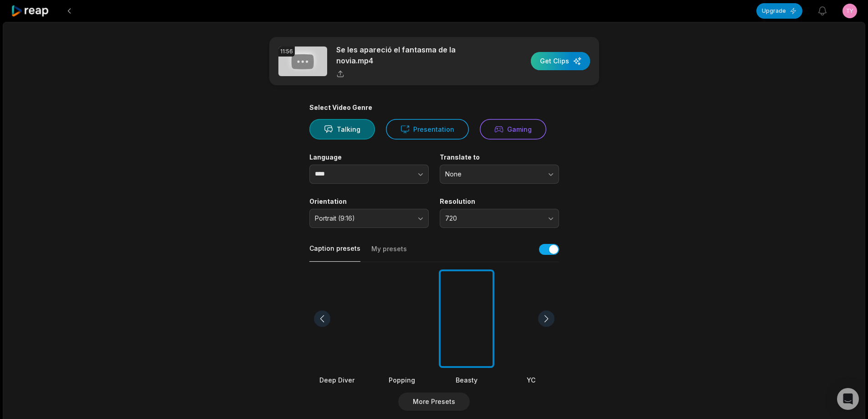 The image size is (868, 419). What do you see at coordinates (343, 129) in the screenshot?
I see `button: Talking` at bounding box center [343, 129].